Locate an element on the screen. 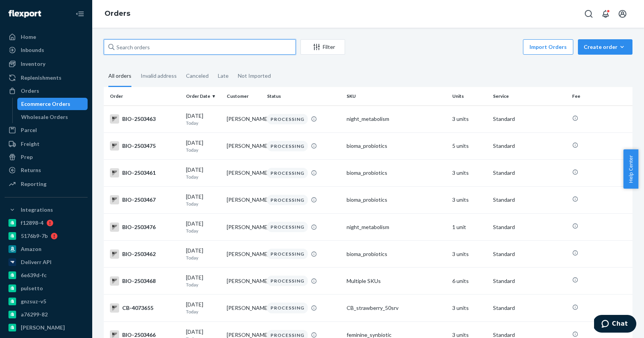 The width and height of the screenshot is (644, 338). a: Wholesale Orders is located at coordinates (52, 117).